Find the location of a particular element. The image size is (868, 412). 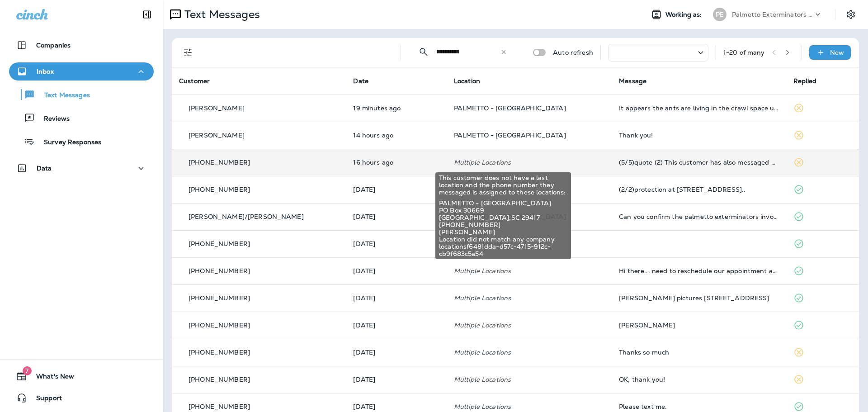

div: 1 - 20 of many is located at coordinates (744, 52).